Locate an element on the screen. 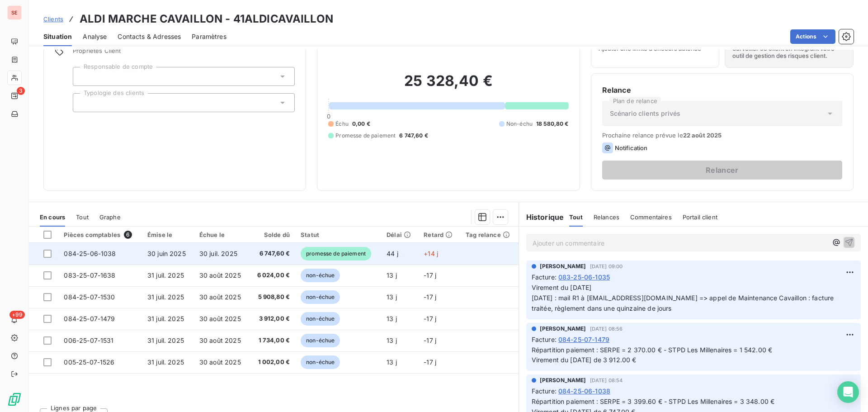 This screenshot has width=868, height=412. span: 30 juil. 2025 is located at coordinates (218, 253).